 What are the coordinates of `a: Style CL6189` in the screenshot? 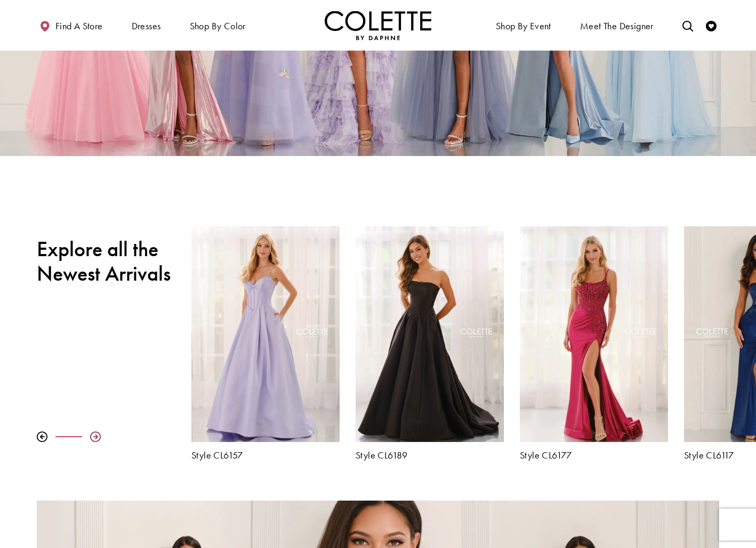 It's located at (430, 456).